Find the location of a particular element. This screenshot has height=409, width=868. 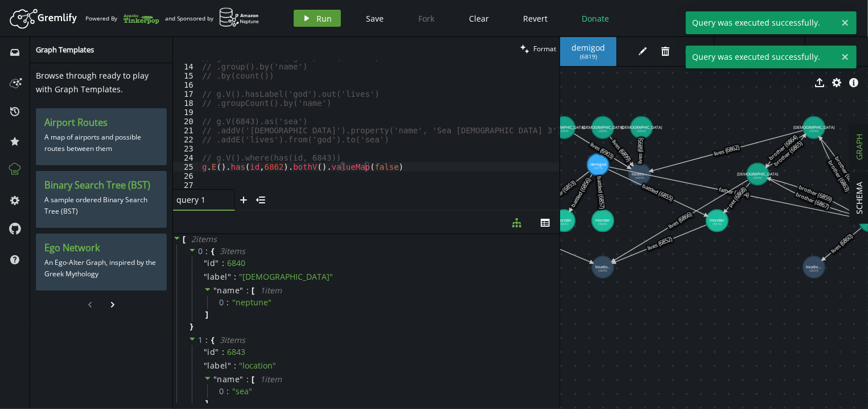

tspan: (6843) is located at coordinates (640, 177).